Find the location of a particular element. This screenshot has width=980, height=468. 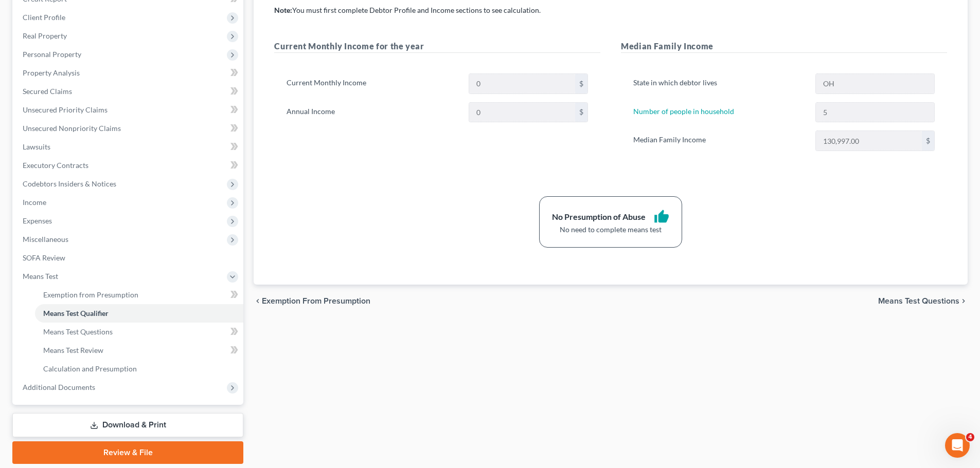

a: Means Test Review is located at coordinates (139, 351).